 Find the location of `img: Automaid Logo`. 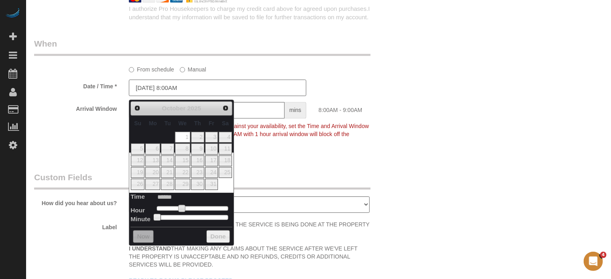

img: Automaid Logo is located at coordinates (13, 14).